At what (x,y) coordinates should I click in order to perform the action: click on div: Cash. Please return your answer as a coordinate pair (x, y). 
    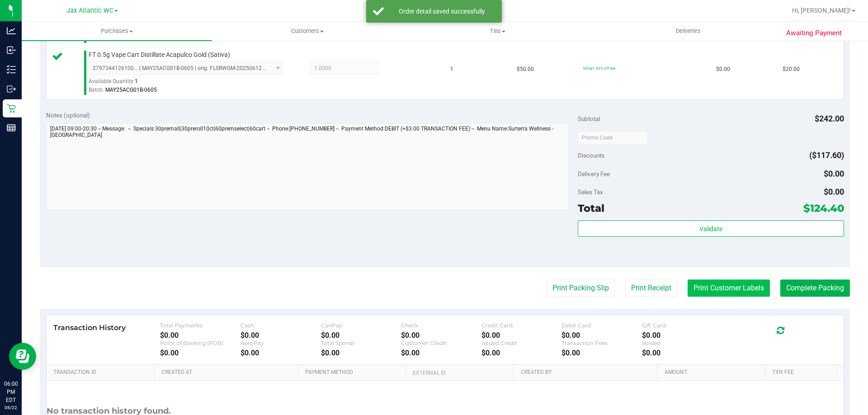
    Looking at the image, I should click on (281, 325).